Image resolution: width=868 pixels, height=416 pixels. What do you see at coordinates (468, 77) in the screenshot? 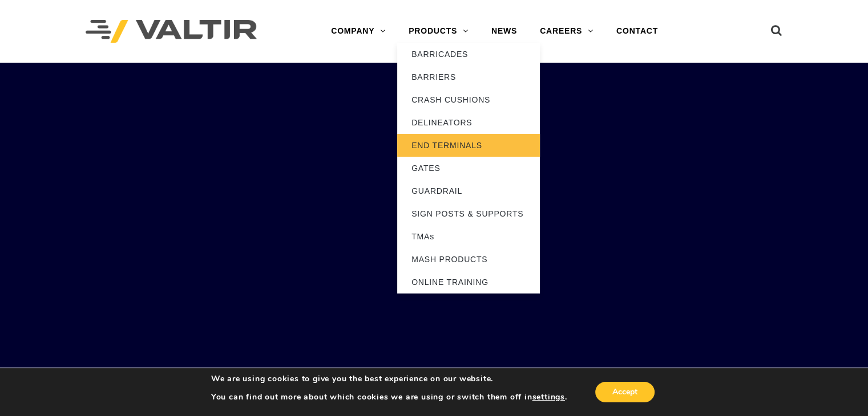
I see `a: BARRIERS` at bounding box center [468, 77].